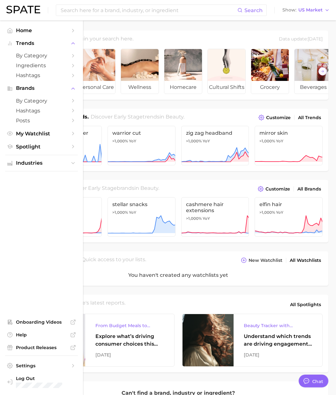  I want to click on button: New Watchlist, so click(261, 260).